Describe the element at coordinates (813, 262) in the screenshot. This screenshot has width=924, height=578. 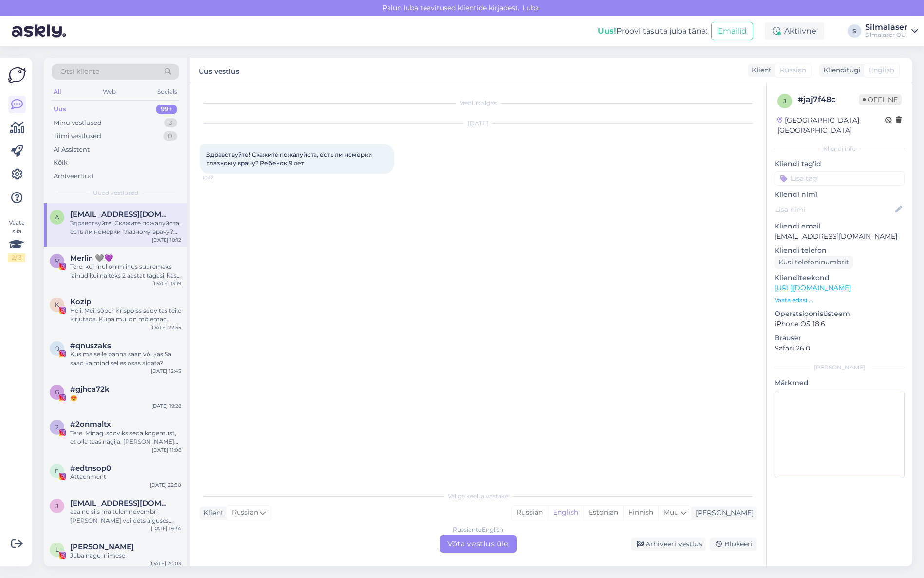
I see `div: Küsi telefoninumbrit` at that location.